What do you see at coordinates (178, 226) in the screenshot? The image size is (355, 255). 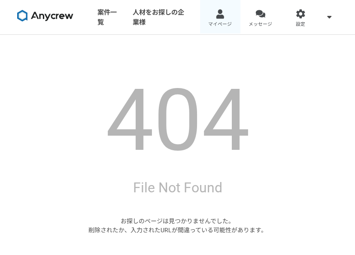 I see `p: お探しのページは見つかりませんでした。 削除されたか、入力されたURLが間違っている可能性があります。` at bounding box center [178, 226].